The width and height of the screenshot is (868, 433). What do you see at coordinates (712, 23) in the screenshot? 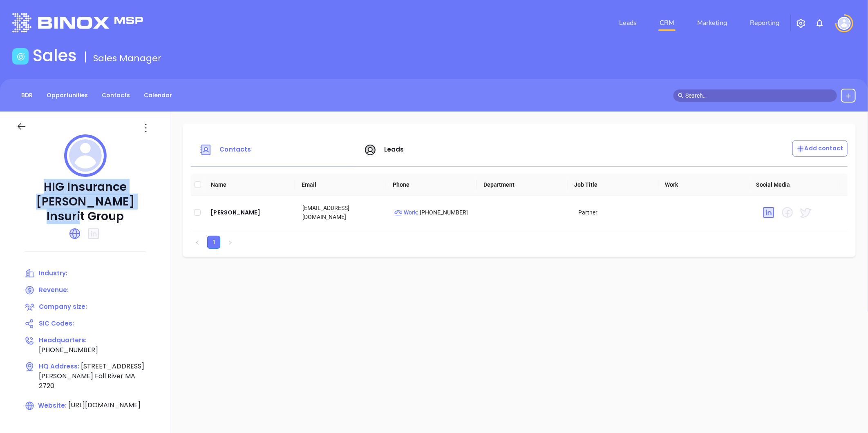
I see `a: Marketing` at bounding box center [712, 23].